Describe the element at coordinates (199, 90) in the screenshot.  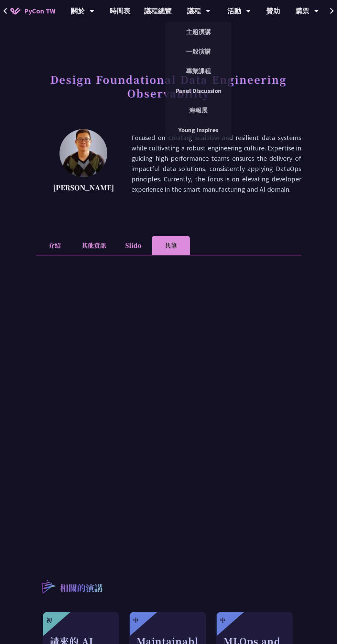
I see `a: Panel Discussion` at that location.